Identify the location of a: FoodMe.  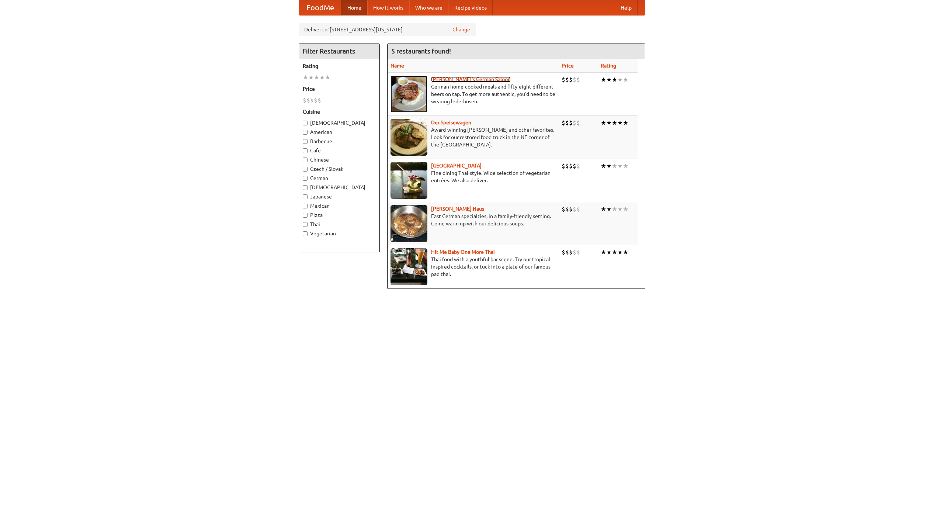
(320, 8).